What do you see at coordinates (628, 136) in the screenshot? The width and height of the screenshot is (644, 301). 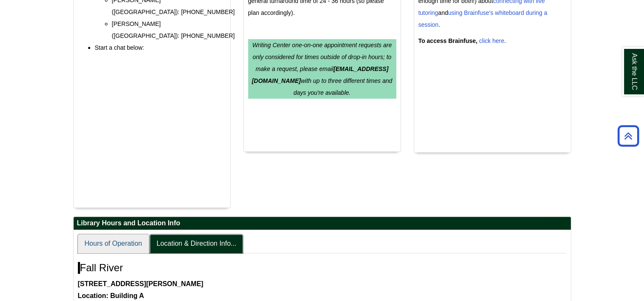 I see `a: Back to Top` at bounding box center [628, 136].